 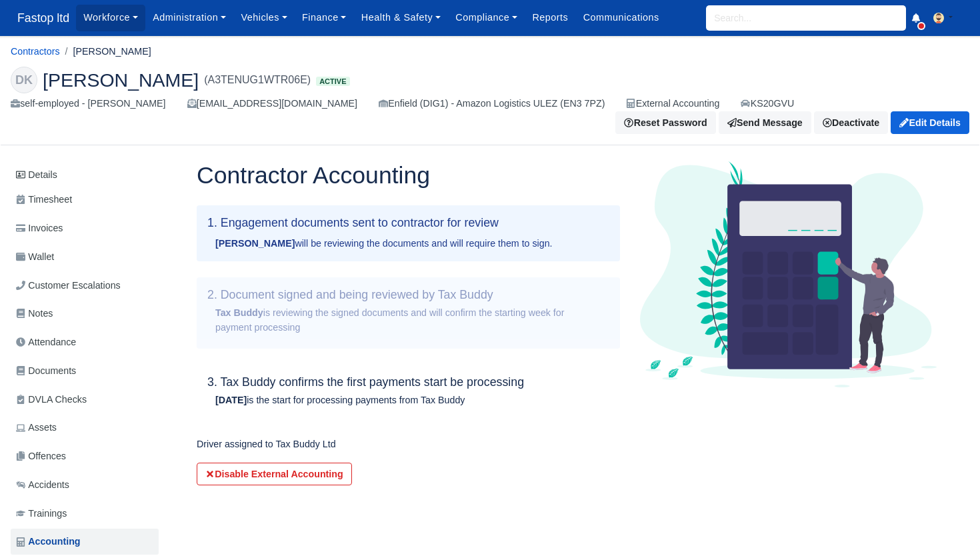 I want to click on span: DVLA Checks, so click(x=51, y=399).